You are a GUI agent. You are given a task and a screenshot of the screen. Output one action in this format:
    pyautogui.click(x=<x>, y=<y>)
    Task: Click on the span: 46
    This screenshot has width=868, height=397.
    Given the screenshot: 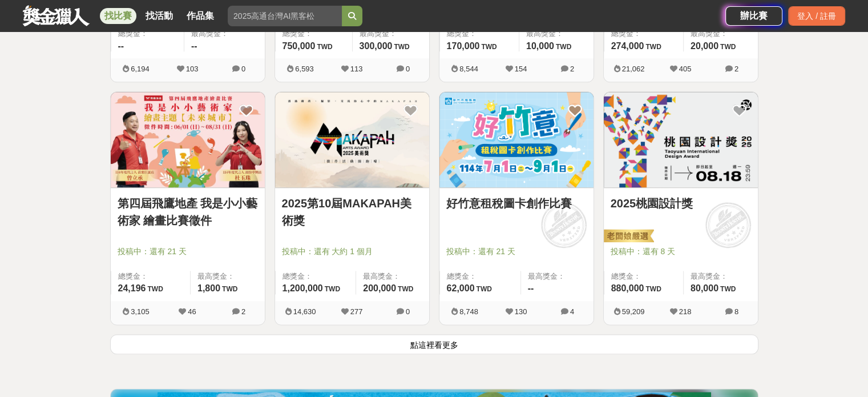 What is the action you would take?
    pyautogui.click(x=192, y=311)
    